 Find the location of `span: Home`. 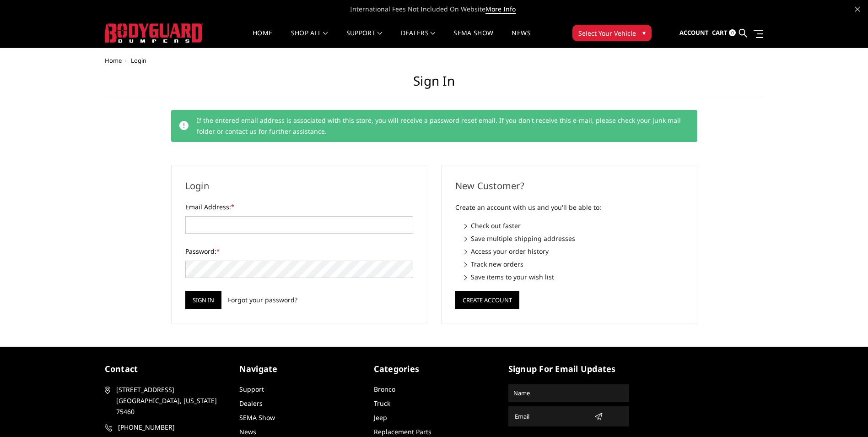

span: Home is located at coordinates (113, 61).